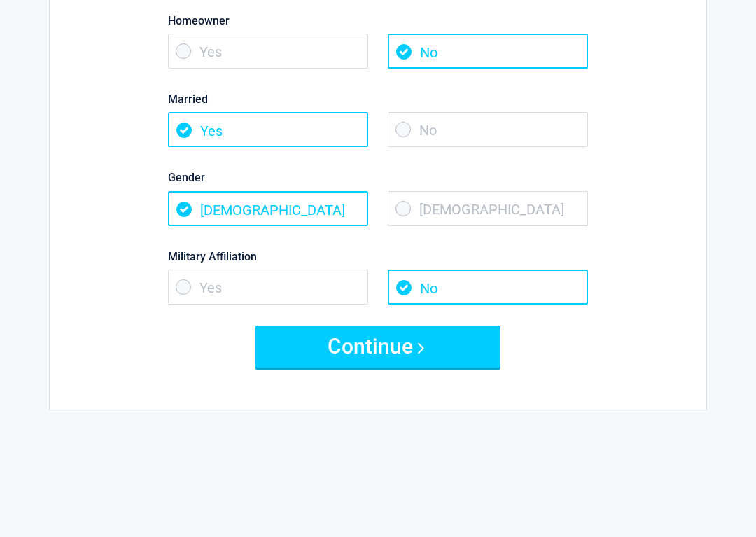  What do you see at coordinates (378, 20) in the screenshot?
I see `label: Homeowner` at bounding box center [378, 20].